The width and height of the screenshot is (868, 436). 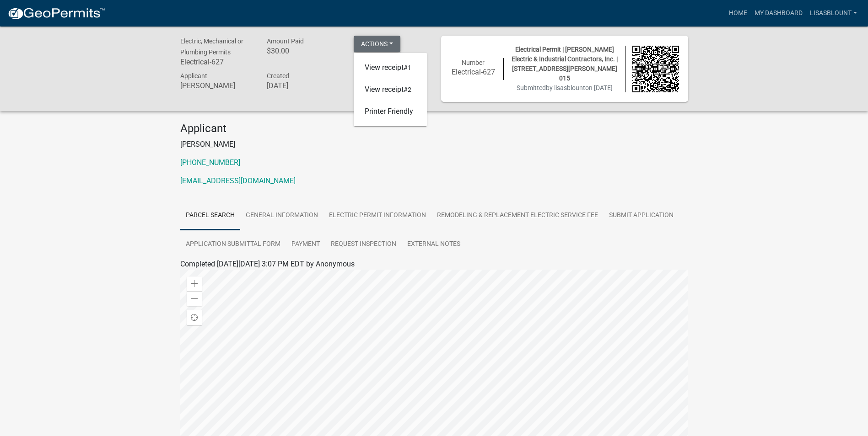 What do you see at coordinates (282, 216) in the screenshot?
I see `a: General Information` at bounding box center [282, 216].